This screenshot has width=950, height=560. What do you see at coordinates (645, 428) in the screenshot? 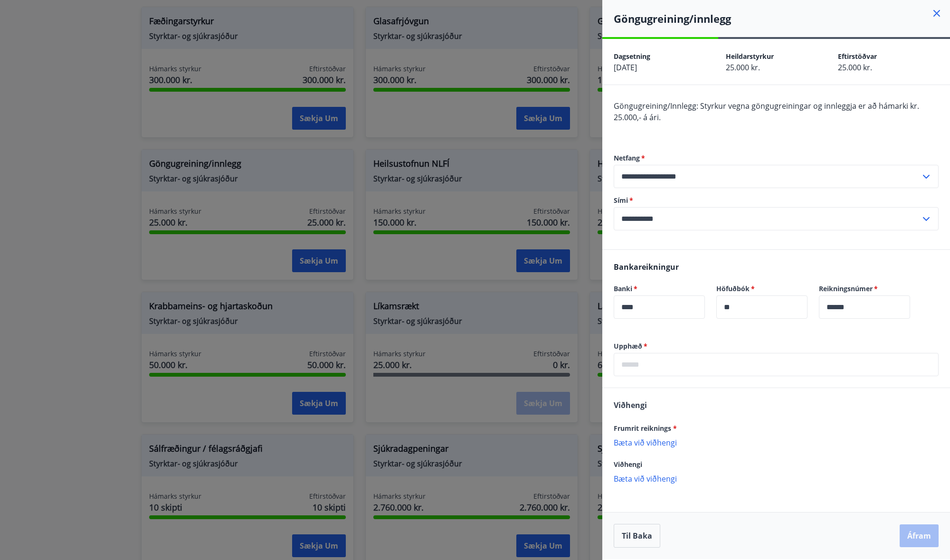
I see `span: Frumrit reiknings` at bounding box center [645, 428].